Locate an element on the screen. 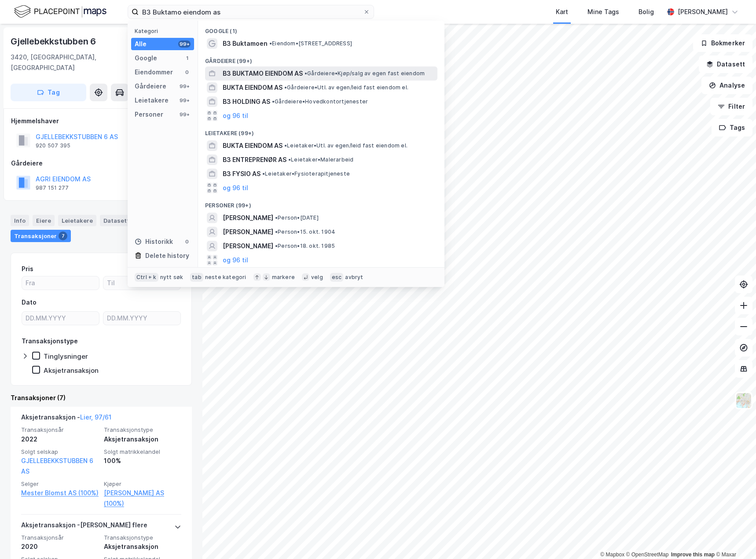 This screenshot has height=559, width=756. div: Google is located at coordinates (146, 58).